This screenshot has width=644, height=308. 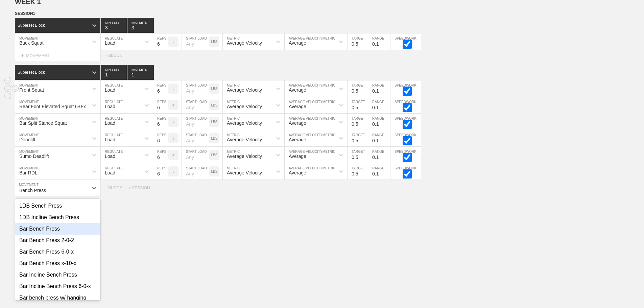 I want to click on div: 1DB Bench Press, so click(x=58, y=206).